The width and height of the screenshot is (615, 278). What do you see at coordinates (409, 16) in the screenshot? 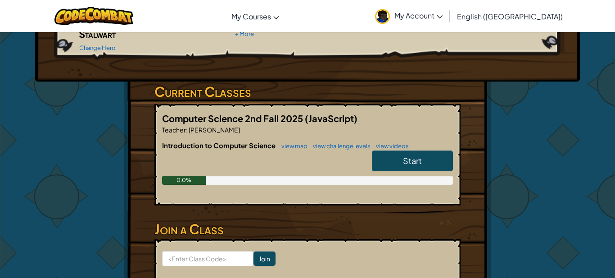
I see `a: My Account` at bounding box center [409, 16].